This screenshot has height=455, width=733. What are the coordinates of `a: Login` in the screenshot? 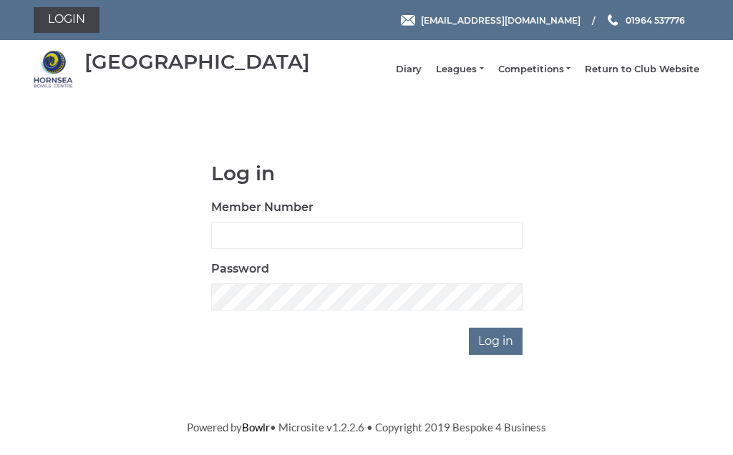 It's located at (67, 20).